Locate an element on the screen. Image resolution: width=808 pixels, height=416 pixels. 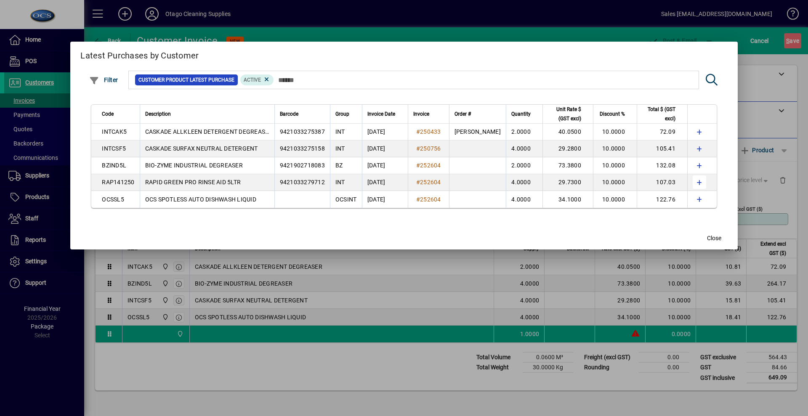
span: Invoice is located at coordinates (421, 114).